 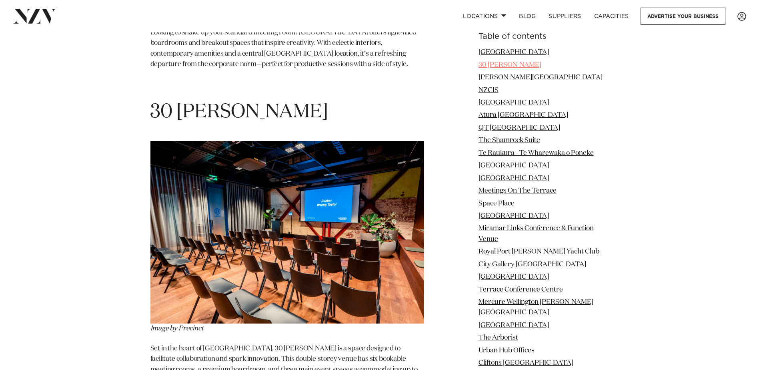 I want to click on a: Locations, so click(x=484, y=16).